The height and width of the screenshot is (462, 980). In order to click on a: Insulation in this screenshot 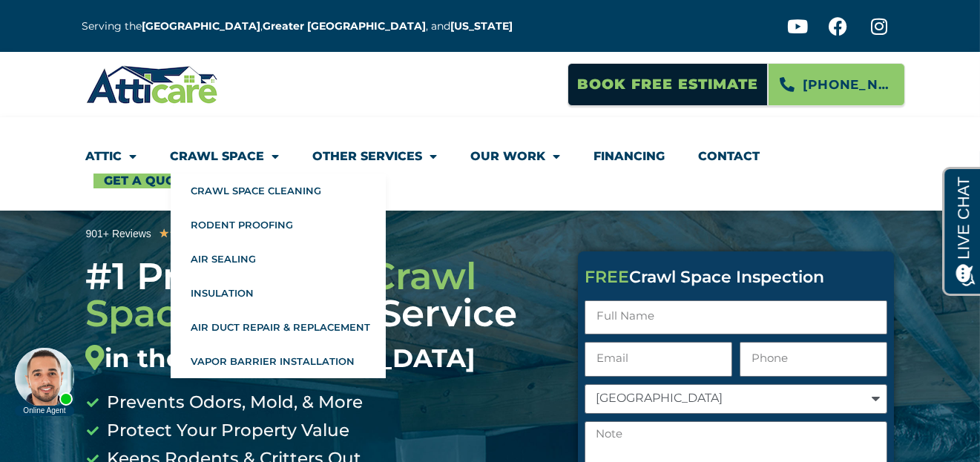, I will do `click(278, 293)`.